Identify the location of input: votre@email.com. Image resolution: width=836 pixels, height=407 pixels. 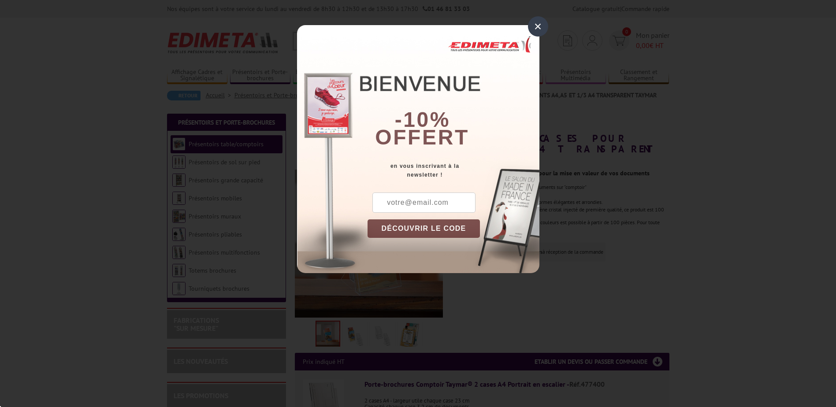
(424, 203).